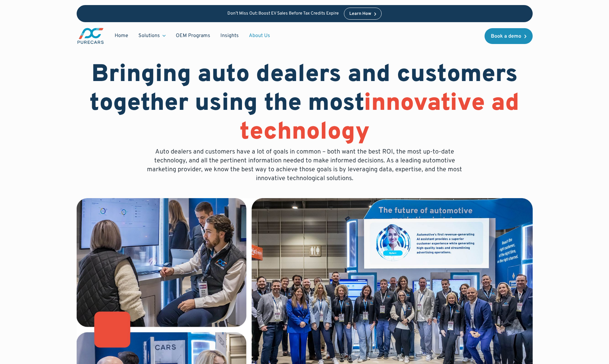 The height and width of the screenshot is (364, 609). I want to click on a: Home, so click(122, 36).